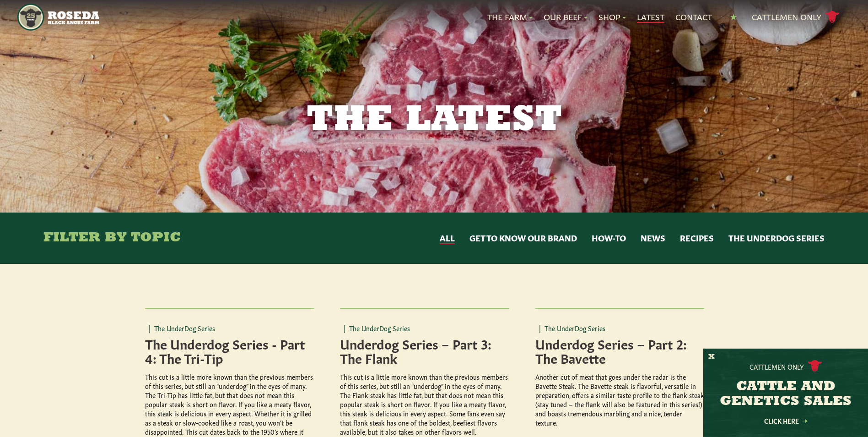 The image size is (868, 437). I want to click on button: The UnderDog Series, so click(777, 238).